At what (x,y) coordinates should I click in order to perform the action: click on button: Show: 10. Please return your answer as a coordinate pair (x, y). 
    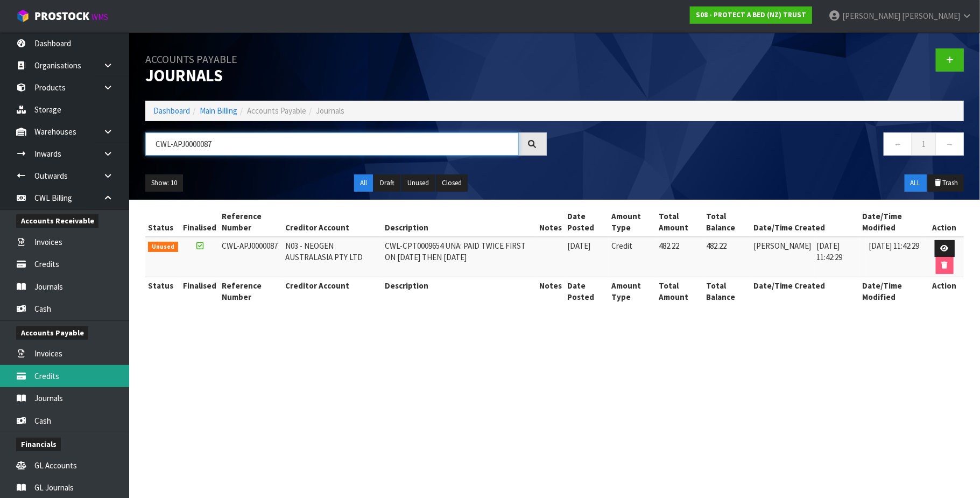
    Looking at the image, I should click on (164, 183).